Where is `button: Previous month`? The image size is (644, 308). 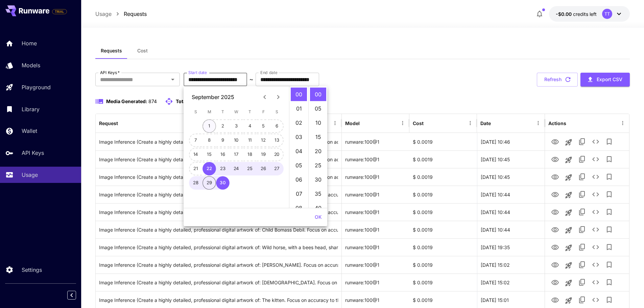
button: Previous month is located at coordinates (265, 97).